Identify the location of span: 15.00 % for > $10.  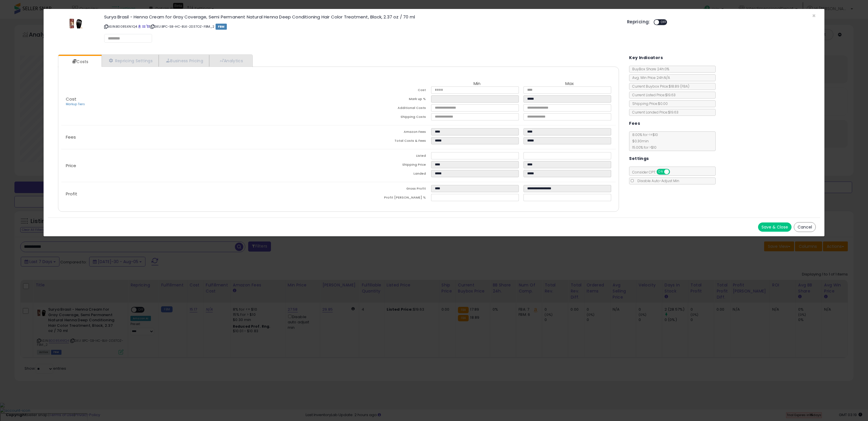
(643, 147).